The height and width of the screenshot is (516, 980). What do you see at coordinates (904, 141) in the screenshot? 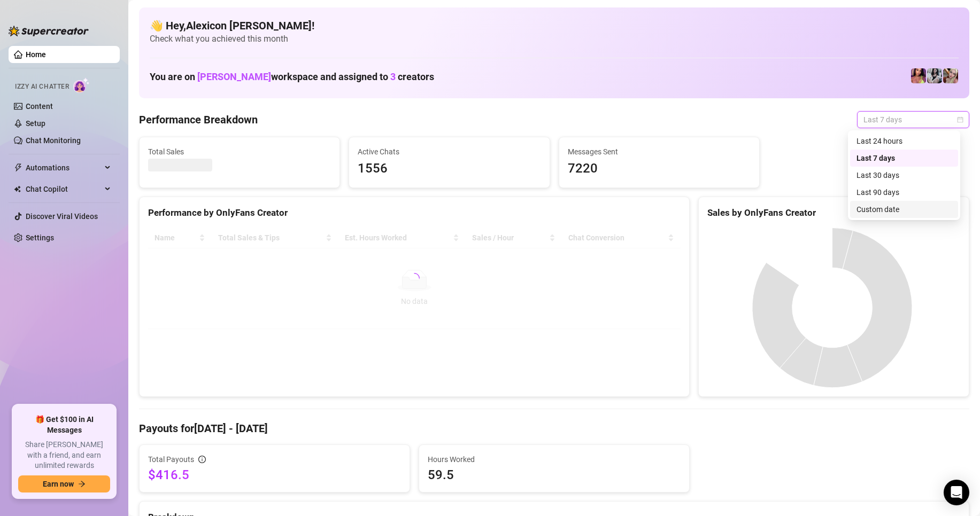
I see `div: Last 24 hours` at bounding box center [904, 141].